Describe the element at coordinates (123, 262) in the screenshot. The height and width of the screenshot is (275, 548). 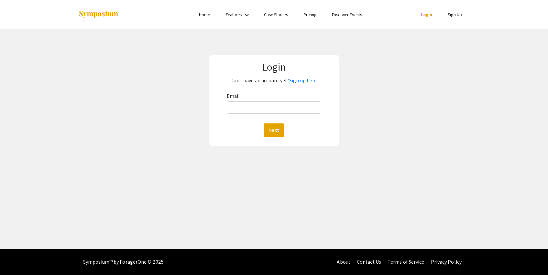
I see `div: Symposium™ by ForagerOne © 2025` at that location.